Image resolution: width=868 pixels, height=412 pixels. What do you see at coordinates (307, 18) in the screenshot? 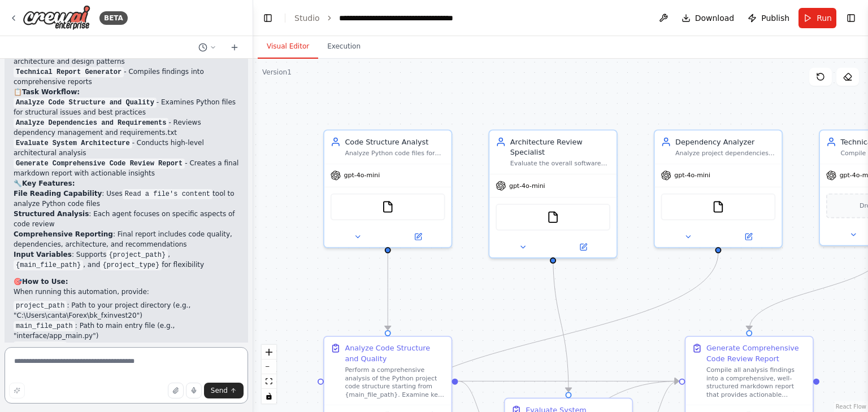
I see `a: Studio` at bounding box center [307, 18].